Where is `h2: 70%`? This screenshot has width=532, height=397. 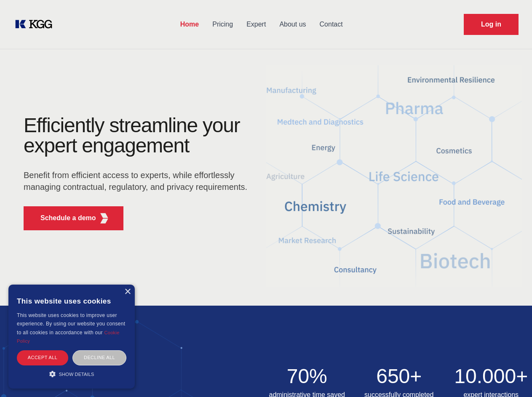
h2: 70% is located at coordinates (307, 377).